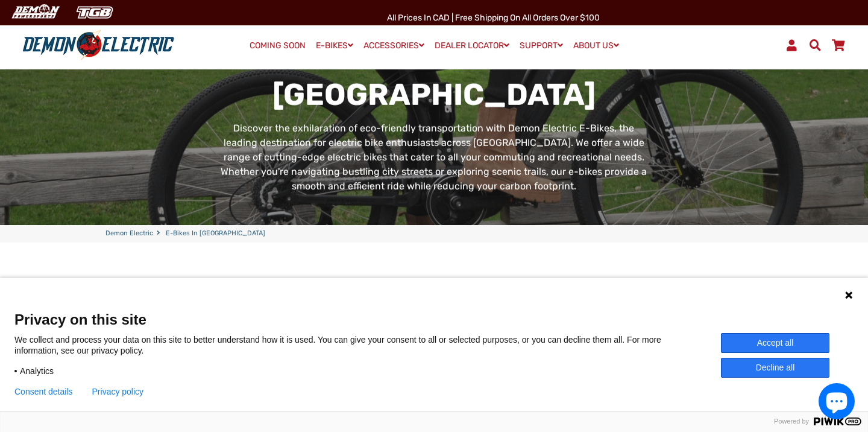 The height and width of the screenshot is (432, 868). I want to click on img: Demon Electric logo, so click(98, 45).